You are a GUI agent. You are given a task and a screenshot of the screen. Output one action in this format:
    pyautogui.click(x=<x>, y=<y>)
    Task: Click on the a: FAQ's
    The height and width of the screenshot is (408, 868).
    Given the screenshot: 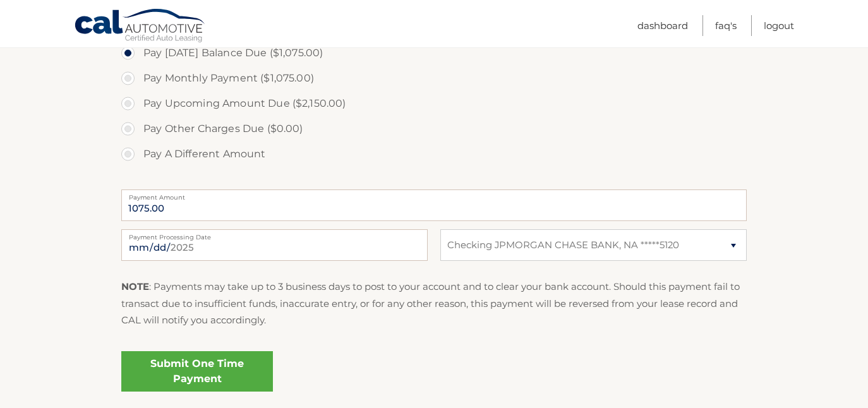 What is the action you would take?
    pyautogui.click(x=726, y=26)
    